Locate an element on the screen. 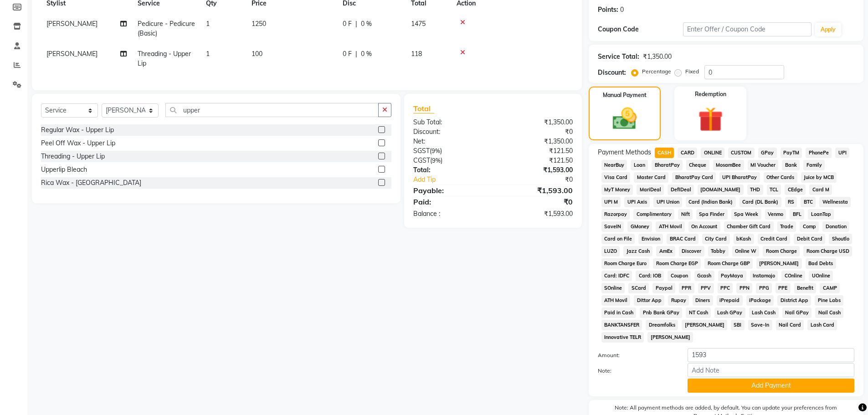  span: Family is located at coordinates (814, 165).